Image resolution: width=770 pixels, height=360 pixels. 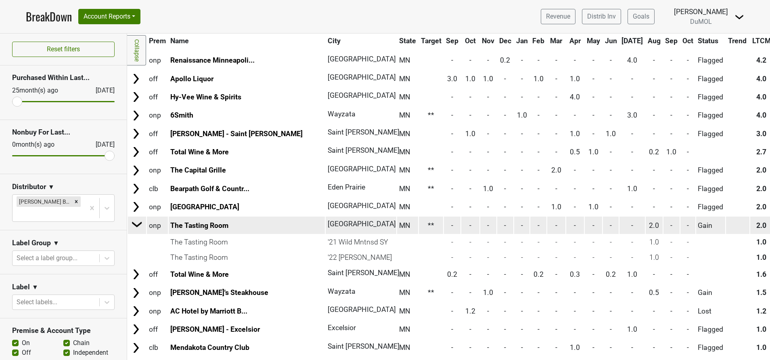 I want to click on span: 1.0, so click(x=538, y=79).